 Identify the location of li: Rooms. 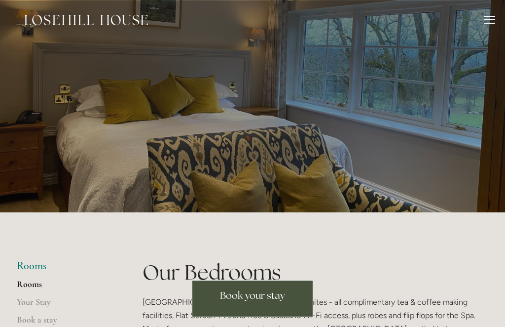
(64, 266).